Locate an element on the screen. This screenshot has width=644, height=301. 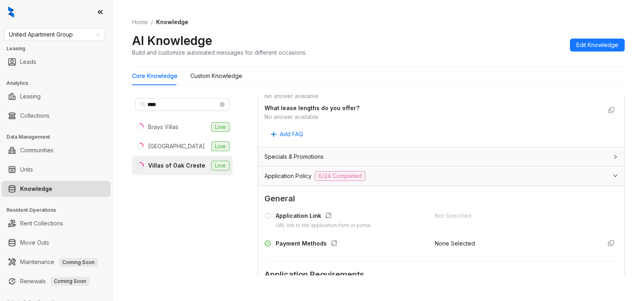
h3: Resident Operations is located at coordinates (59, 210).